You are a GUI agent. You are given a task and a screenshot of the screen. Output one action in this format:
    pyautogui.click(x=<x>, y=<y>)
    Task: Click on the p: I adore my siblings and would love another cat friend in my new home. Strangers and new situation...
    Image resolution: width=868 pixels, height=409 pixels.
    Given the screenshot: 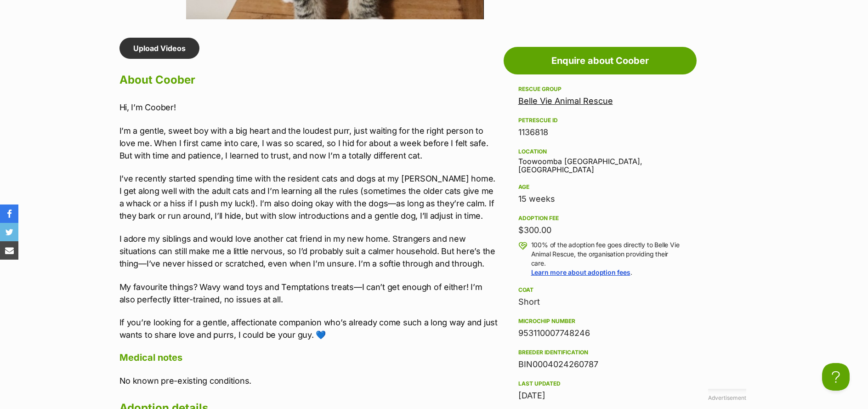 What is the action you would take?
    pyautogui.click(x=309, y=251)
    